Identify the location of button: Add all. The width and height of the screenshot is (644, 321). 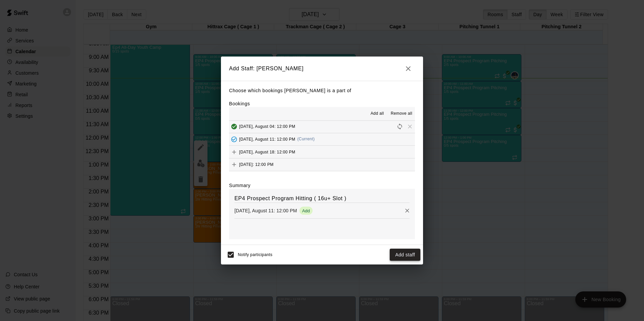
(377, 114).